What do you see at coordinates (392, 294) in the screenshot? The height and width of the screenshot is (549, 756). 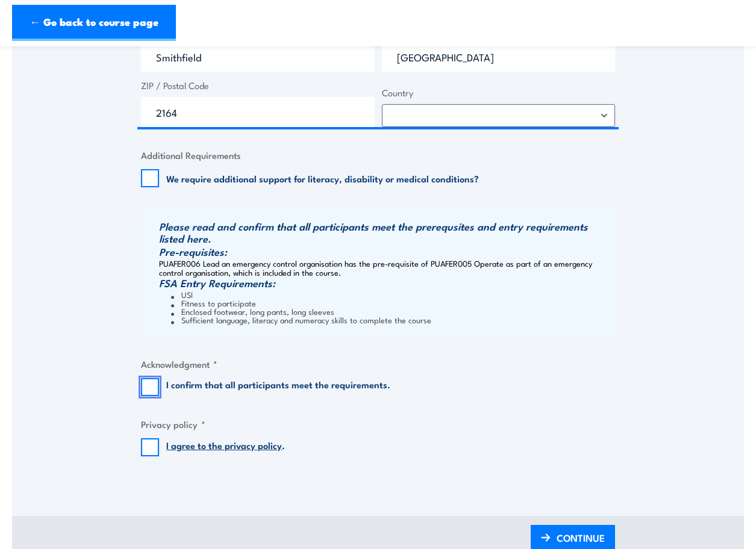 I see `li: USI` at bounding box center [392, 294].